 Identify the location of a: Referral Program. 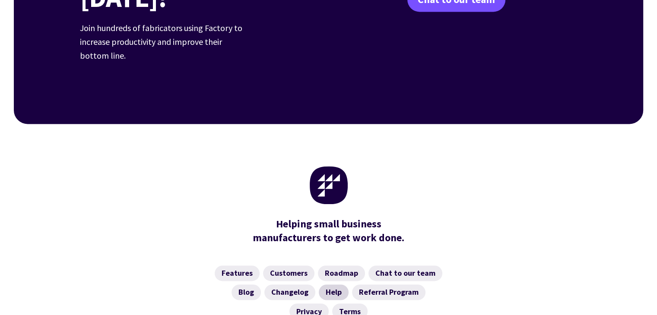
(389, 292).